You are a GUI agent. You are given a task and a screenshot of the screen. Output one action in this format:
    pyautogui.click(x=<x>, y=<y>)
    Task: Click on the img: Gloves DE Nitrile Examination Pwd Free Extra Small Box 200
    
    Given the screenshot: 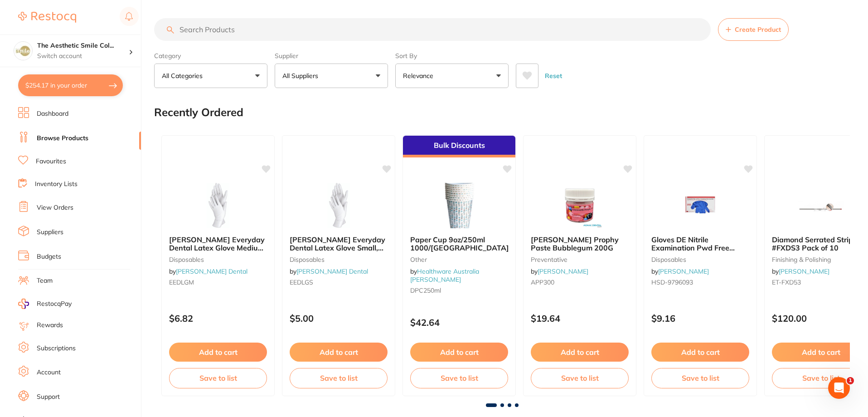 What is the action you would take?
    pyautogui.click(x=700, y=205)
    